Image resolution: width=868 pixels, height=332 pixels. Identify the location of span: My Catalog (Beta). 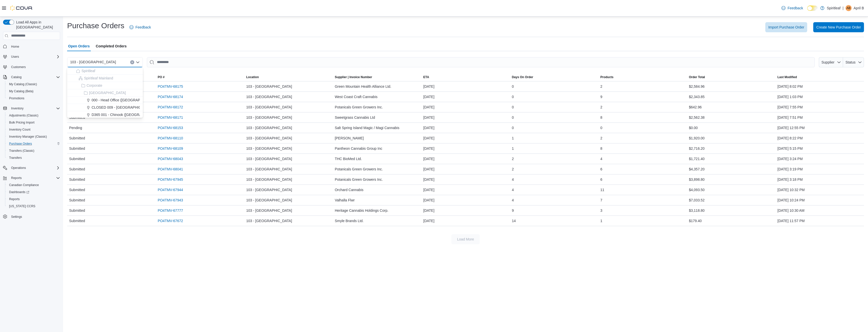
(21, 91).